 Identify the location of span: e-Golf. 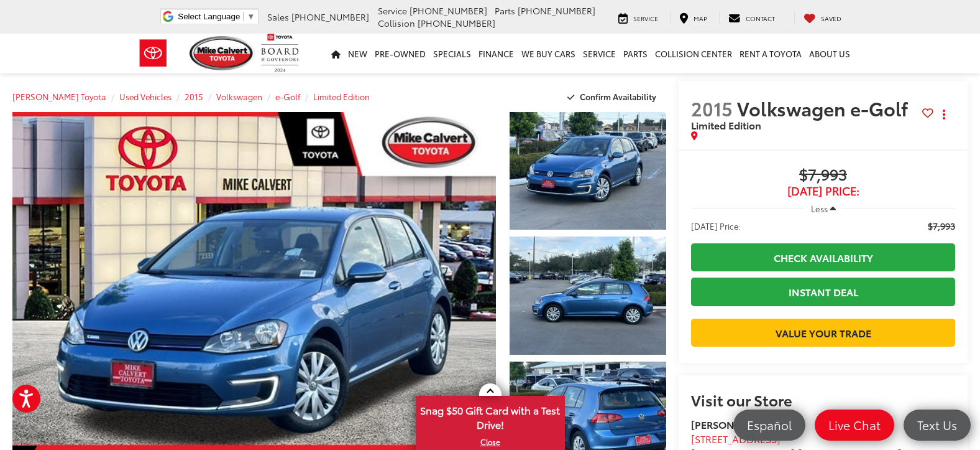
(288, 96).